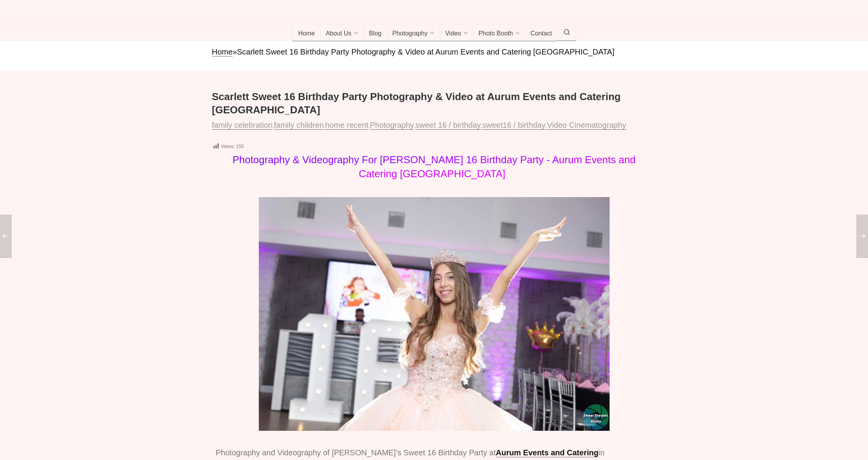  Describe the element at coordinates (346, 125) in the screenshot. I see `a: home recent` at that location.